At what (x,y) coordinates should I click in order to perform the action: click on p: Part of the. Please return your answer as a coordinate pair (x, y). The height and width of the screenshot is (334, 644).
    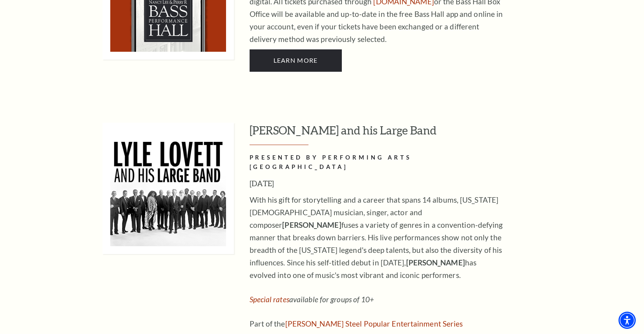
    Looking at the image, I should click on (377, 324).